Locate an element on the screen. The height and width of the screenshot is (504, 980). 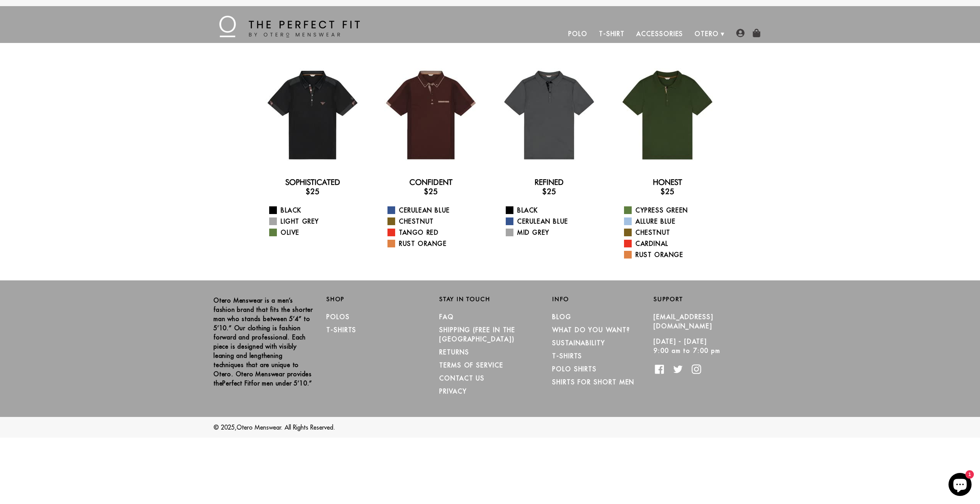
strong: Perfect Fit is located at coordinates (237, 383).